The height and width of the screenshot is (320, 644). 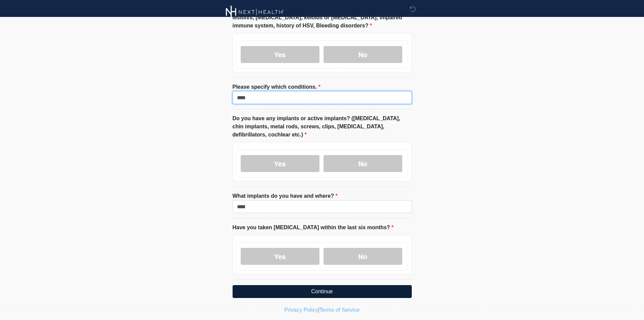 What do you see at coordinates (322, 292) in the screenshot?
I see `button: Continue` at bounding box center [322, 292].